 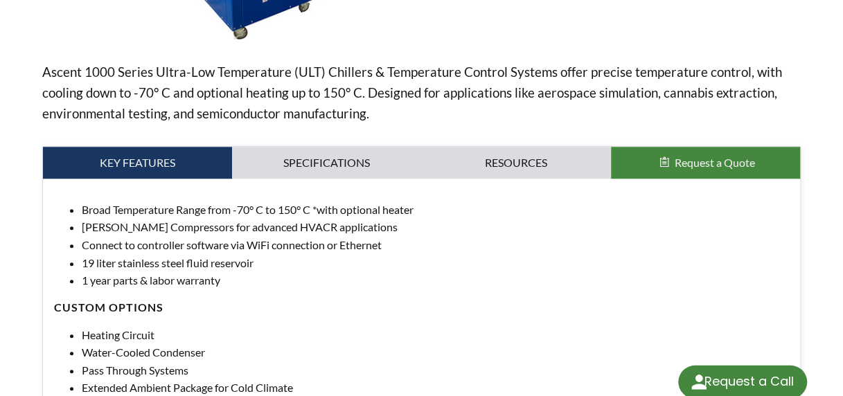 I want to click on img: round button, so click(x=699, y=382).